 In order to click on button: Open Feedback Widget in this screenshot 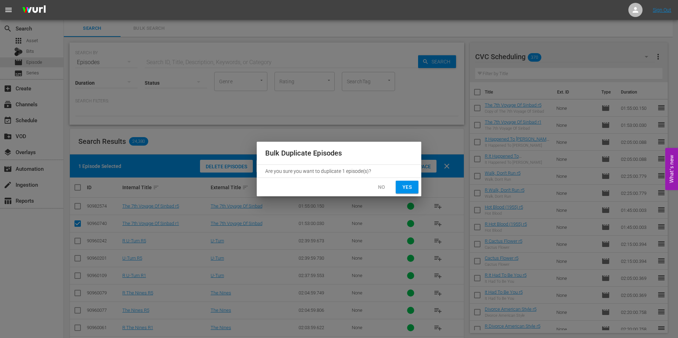, I will do `click(672, 169)`.